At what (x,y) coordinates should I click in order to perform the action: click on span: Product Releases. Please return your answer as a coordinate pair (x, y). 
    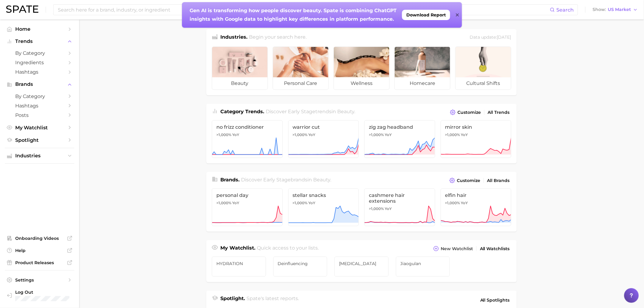
    Looking at the image, I should click on (39, 262).